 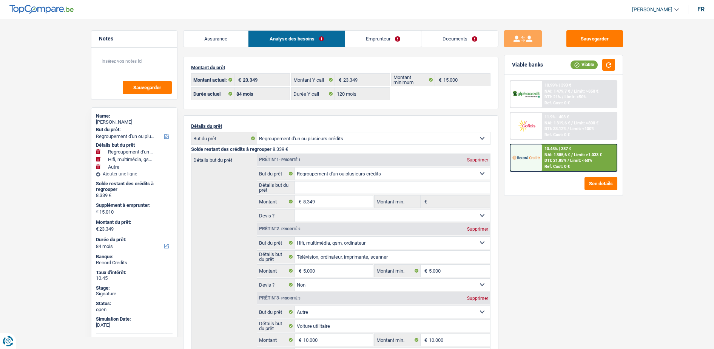 I want to click on span: Limit: >800 €, so click(x=586, y=123).